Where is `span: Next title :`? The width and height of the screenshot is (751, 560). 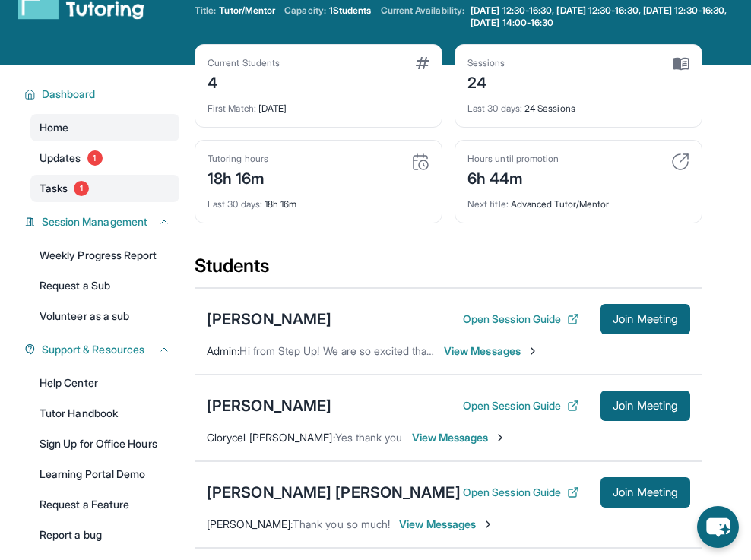
span: Next title : is located at coordinates (488, 203).